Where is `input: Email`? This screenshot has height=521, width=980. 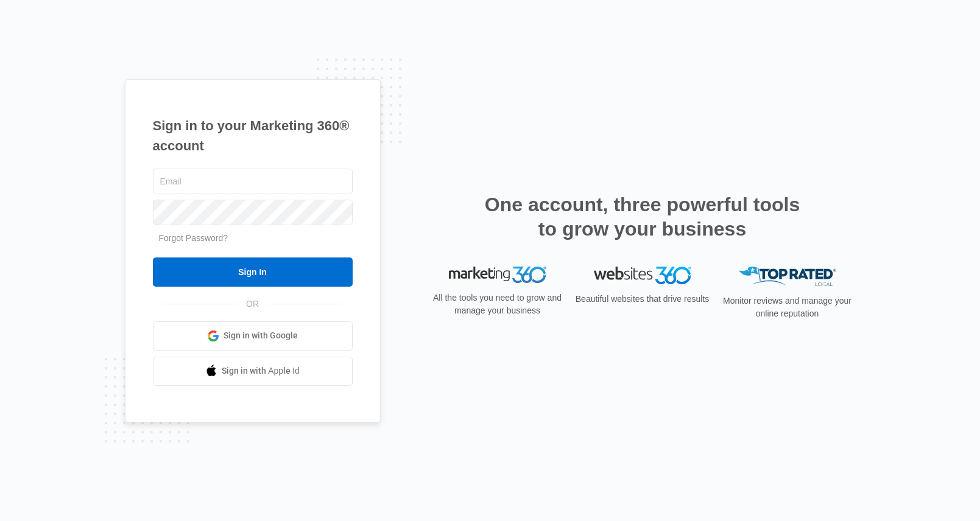
input: Email is located at coordinates (253, 182).